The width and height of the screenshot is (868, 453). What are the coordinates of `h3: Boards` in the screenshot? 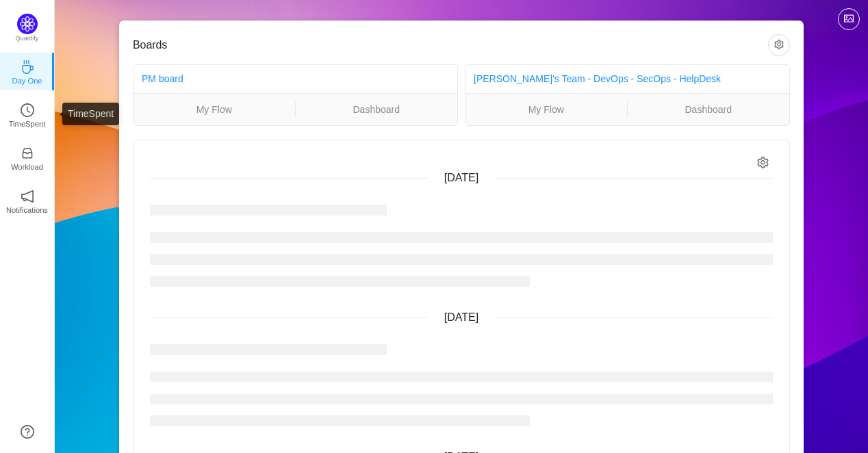 It's located at (450, 45).